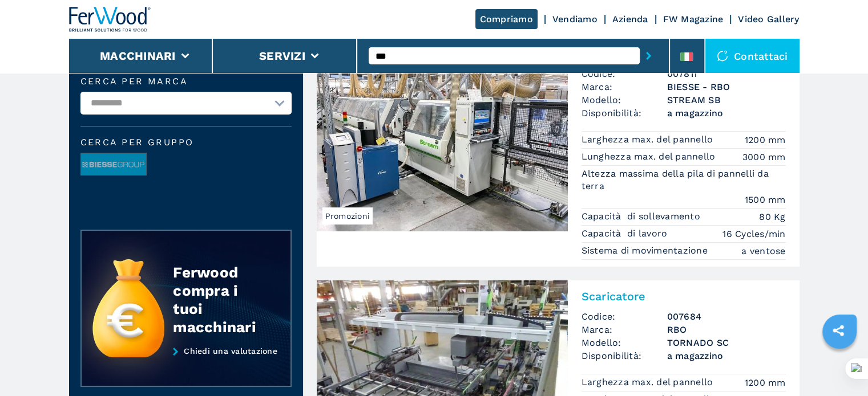 This screenshot has height=396, width=868. I want to click on em: 3000 mm, so click(764, 157).